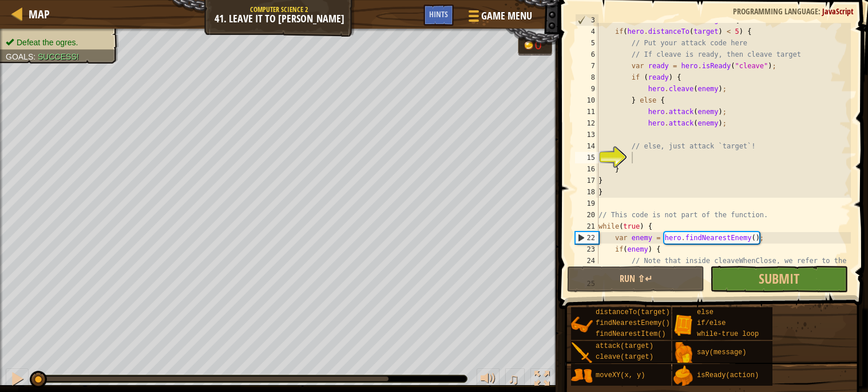  Describe the element at coordinates (586, 43) in the screenshot. I see `div: 5` at that location.